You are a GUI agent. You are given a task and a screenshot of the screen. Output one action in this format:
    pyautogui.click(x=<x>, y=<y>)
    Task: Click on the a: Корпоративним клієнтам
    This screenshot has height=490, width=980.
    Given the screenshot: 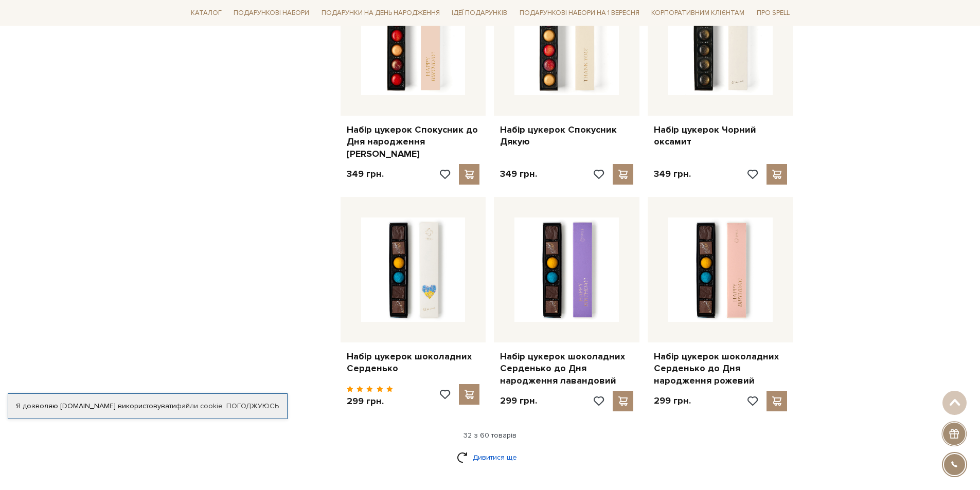 What is the action you would take?
    pyautogui.click(x=698, y=13)
    